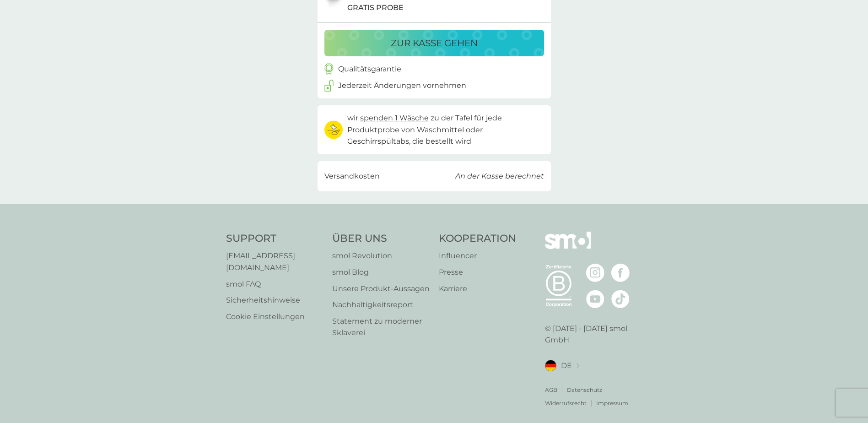 The height and width of the screenshot is (423, 868). Describe the element at coordinates (381, 239) in the screenshot. I see `h4: Über Uns` at that location.